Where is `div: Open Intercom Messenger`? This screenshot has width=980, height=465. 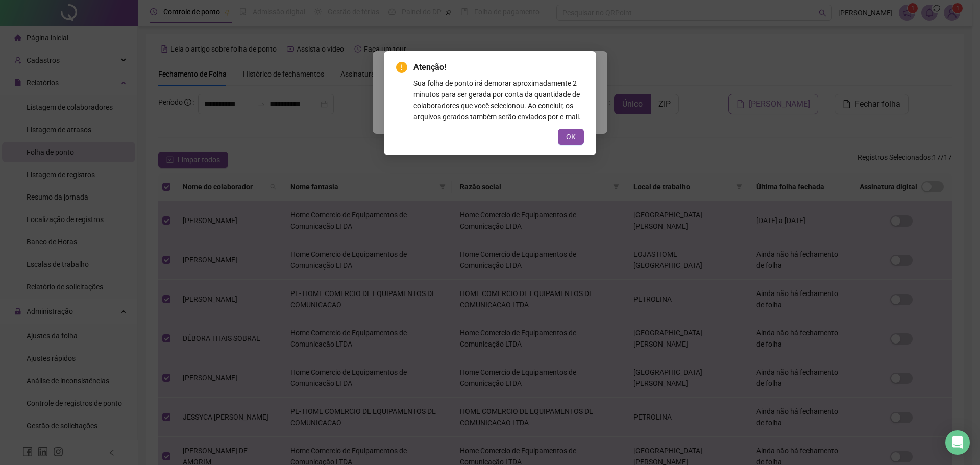
div: Open Intercom Messenger is located at coordinates (958, 443).